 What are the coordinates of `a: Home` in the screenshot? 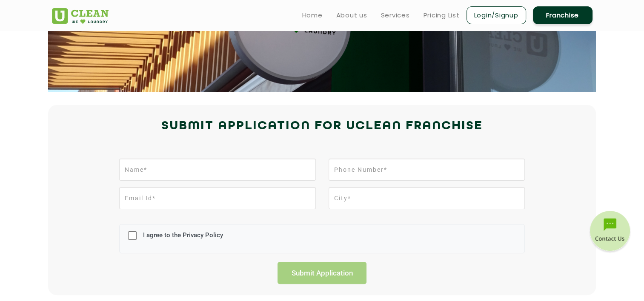 It's located at (312, 16).